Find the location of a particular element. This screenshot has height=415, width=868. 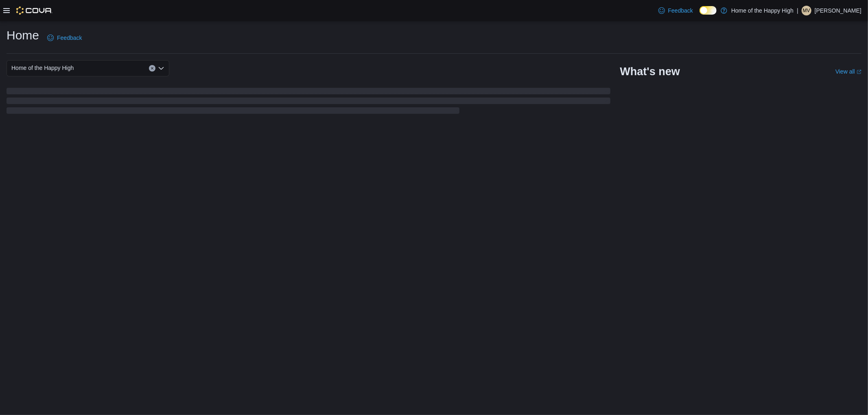

span: MV is located at coordinates (807, 11).